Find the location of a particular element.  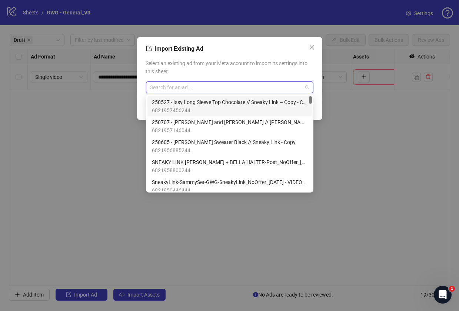

div: SneakyLink-SammySet-GWG-SneakyLink_NoOffer_2025-8-11 - VIDEO_9x16_multi - No Offer - Shop Now - S... is located at coordinates (229, 186).